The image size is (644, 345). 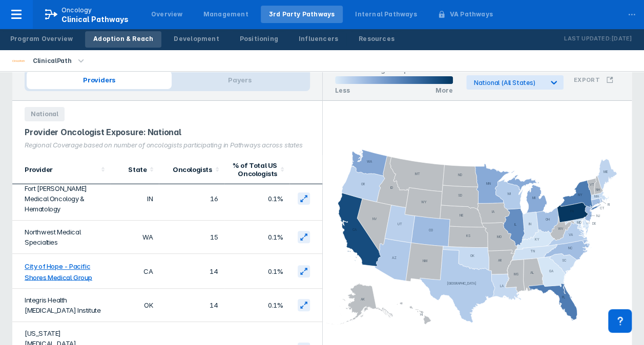 I want to click on td: Northwest Medical Specialties, so click(x=61, y=237).